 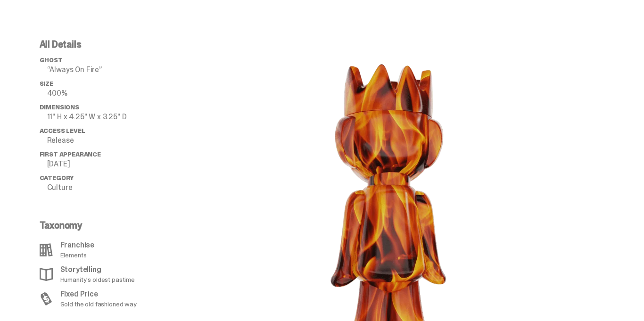 What do you see at coordinates (60, 107) in the screenshot?
I see `span: Dimensions` at bounding box center [60, 107].